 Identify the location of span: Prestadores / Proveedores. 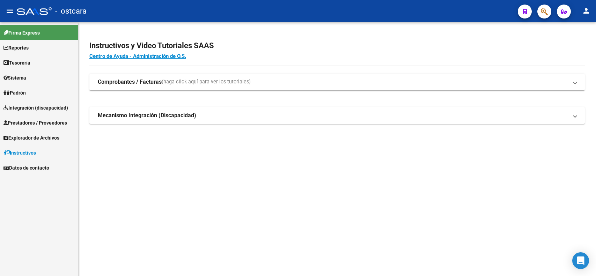
(35, 123).